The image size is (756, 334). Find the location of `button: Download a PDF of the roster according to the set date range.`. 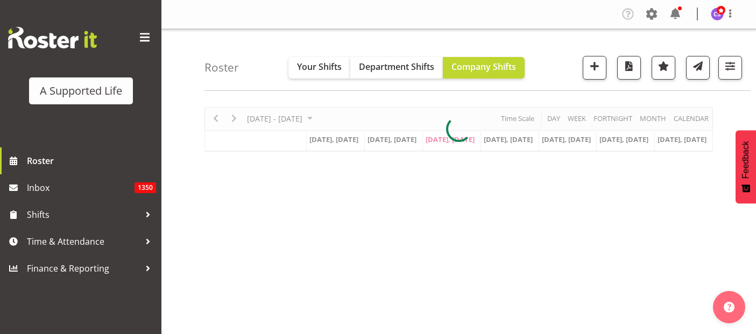

button: Download a PDF of the roster according to the set date range. is located at coordinates (629, 68).